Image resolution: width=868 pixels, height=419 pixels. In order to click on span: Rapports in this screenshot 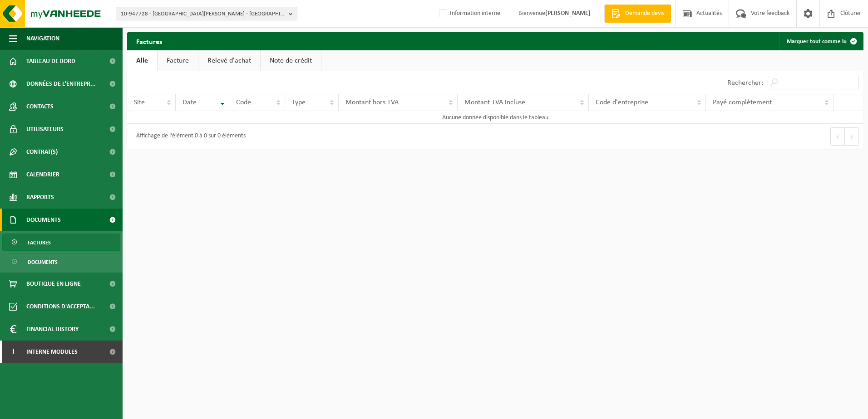, I will do `click(40, 198)`.